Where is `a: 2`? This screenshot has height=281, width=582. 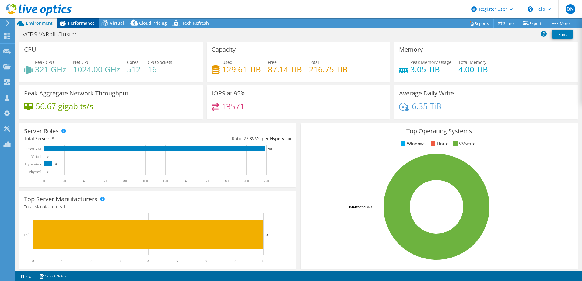 a: 2 is located at coordinates (26, 276).